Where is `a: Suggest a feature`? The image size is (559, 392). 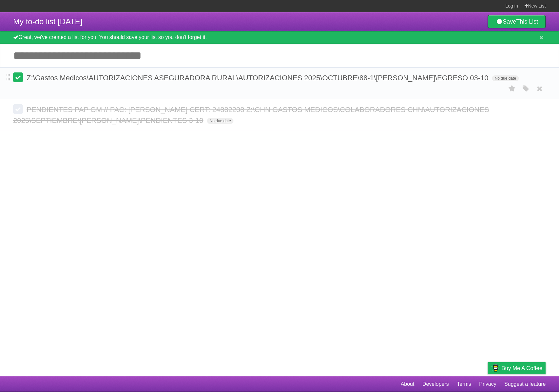 a: Suggest a feature is located at coordinates (525, 384).